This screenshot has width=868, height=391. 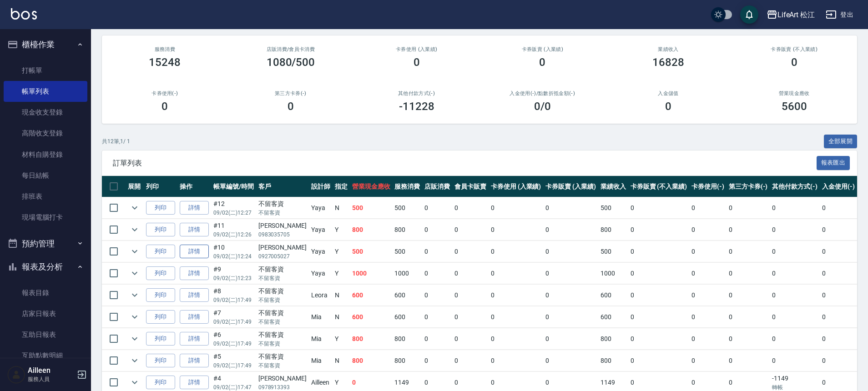 What do you see at coordinates (233, 230) in the screenshot?
I see `td: #11` at bounding box center [233, 230].